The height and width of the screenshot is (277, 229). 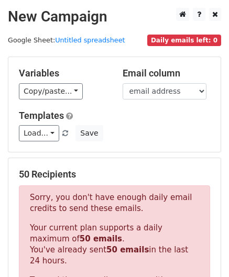 What do you see at coordinates (63, 73) in the screenshot?
I see `h5: Variables` at bounding box center [63, 73].